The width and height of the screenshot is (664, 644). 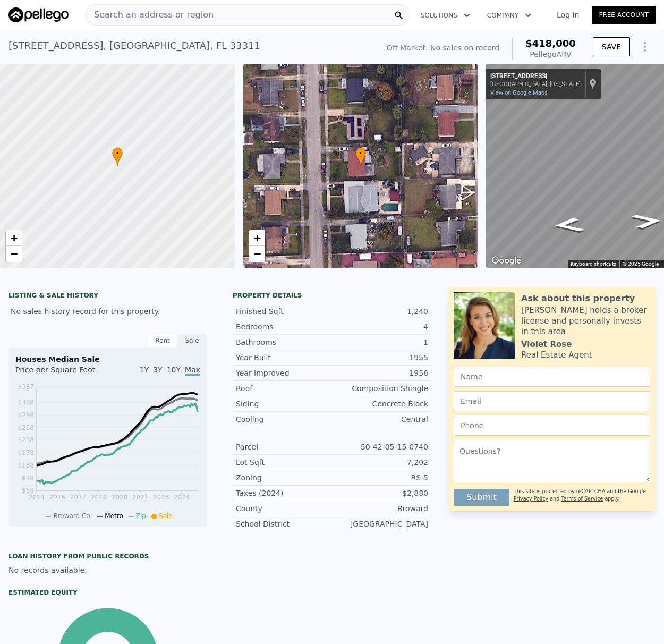 What do you see at coordinates (28, 479) in the screenshot?
I see `tspan: $98` at bounding box center [28, 479].